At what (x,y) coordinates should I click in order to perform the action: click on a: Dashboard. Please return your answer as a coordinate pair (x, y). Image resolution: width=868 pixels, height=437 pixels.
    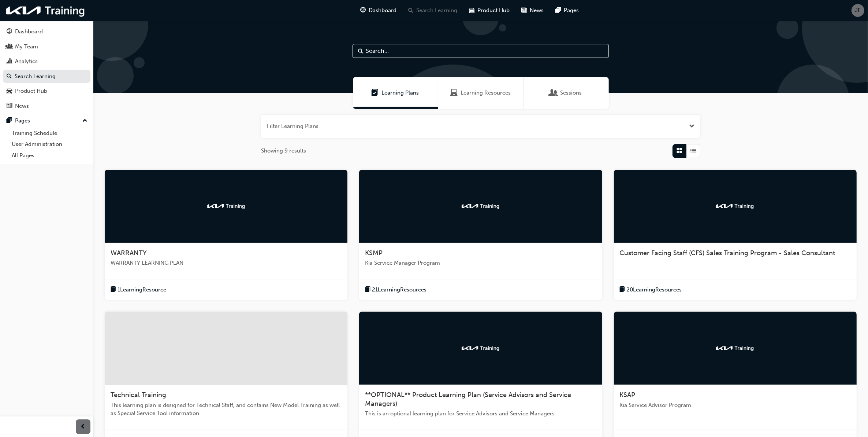
    Looking at the image, I should click on (46, 32).